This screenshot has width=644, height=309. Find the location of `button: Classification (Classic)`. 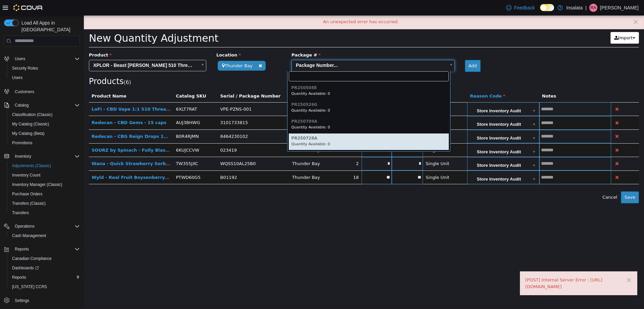

button: Classification (Classic) is located at coordinates (45, 115).